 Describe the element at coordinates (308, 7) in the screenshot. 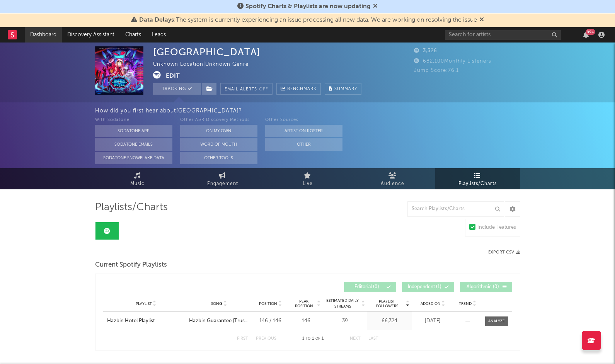

I see `span: Spotify Charts & Playlists are now updating` at that location.